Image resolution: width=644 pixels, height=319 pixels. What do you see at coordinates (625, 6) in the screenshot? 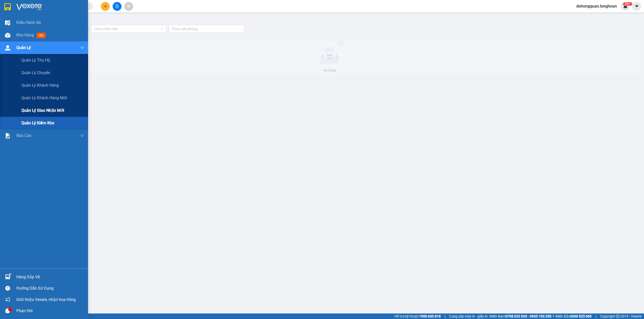
I see `img: icon-new-feature` at bounding box center [625, 6].